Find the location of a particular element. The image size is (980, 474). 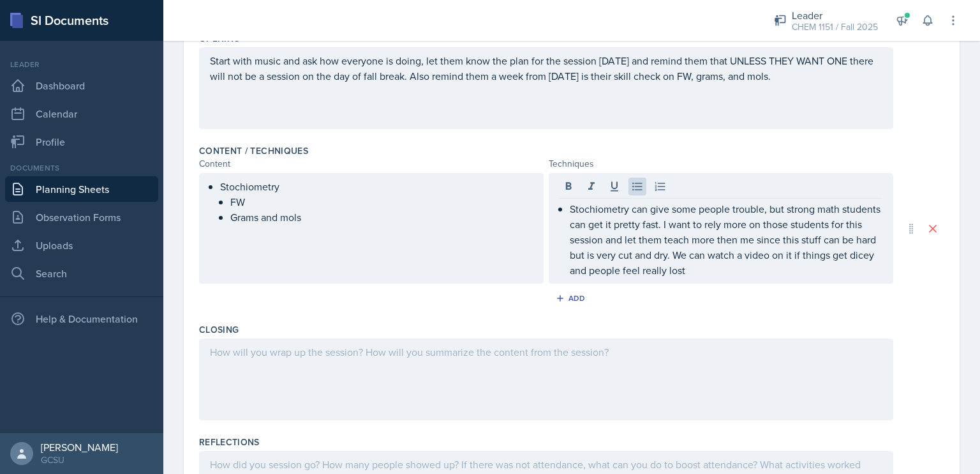

p: Stochiometry can give some people trouble, but strong math students can get it pretty fast. I wan... is located at coordinates (726, 240).